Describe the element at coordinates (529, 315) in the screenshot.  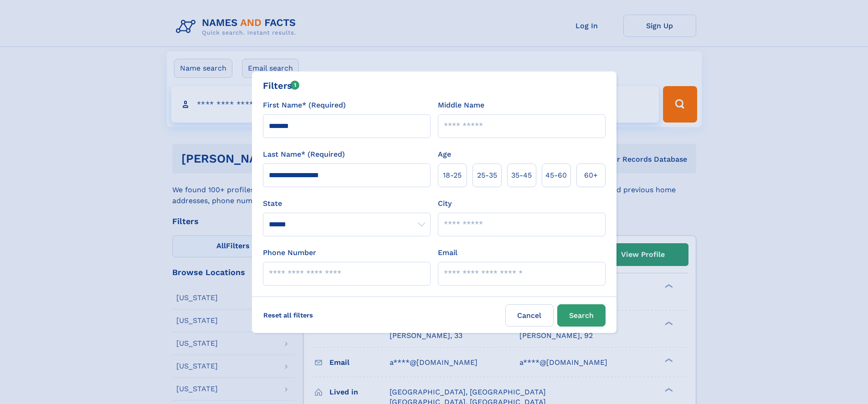
I see `label: Cancel` at that location.